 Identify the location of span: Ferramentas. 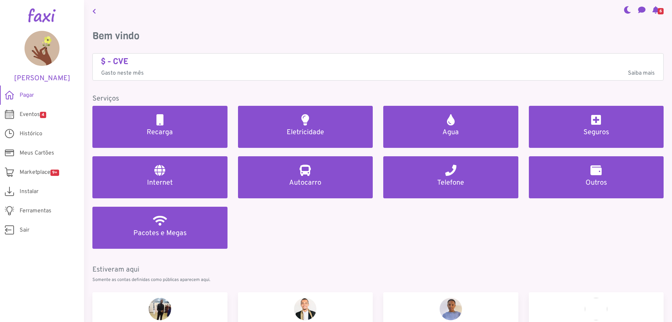
(35, 211).